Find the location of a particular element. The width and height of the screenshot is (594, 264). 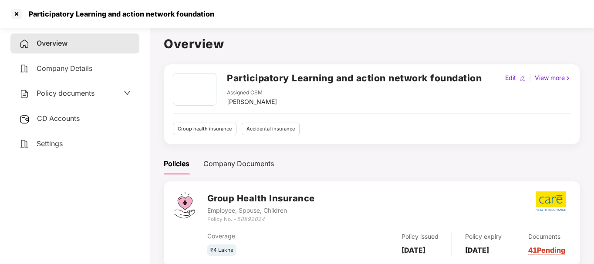

span: down is located at coordinates (127, 93).